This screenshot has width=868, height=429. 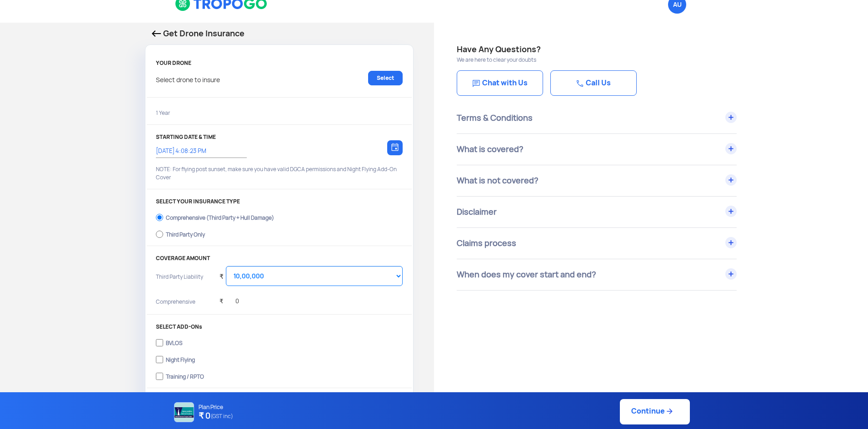 What do you see at coordinates (174, 342) in the screenshot?
I see `div: BVLOS` at bounding box center [174, 342].